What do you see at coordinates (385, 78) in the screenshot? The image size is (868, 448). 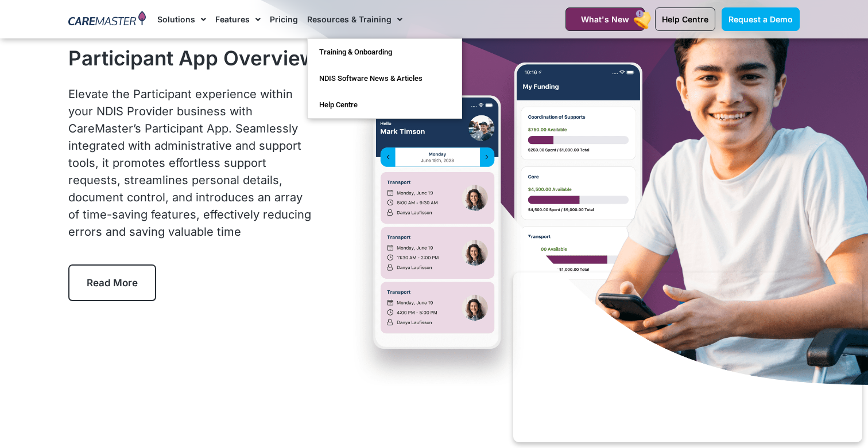 I see `ul: Resources & Training` at bounding box center [385, 78].